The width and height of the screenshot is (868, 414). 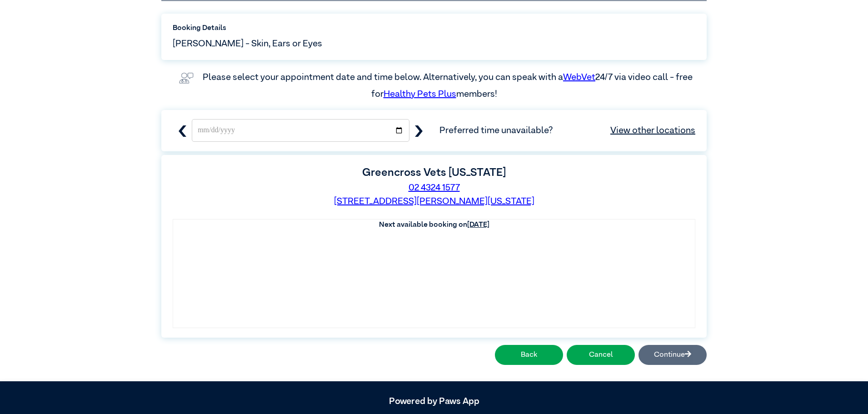 What do you see at coordinates (653, 131) in the screenshot?
I see `a: View other locations` at bounding box center [653, 131].